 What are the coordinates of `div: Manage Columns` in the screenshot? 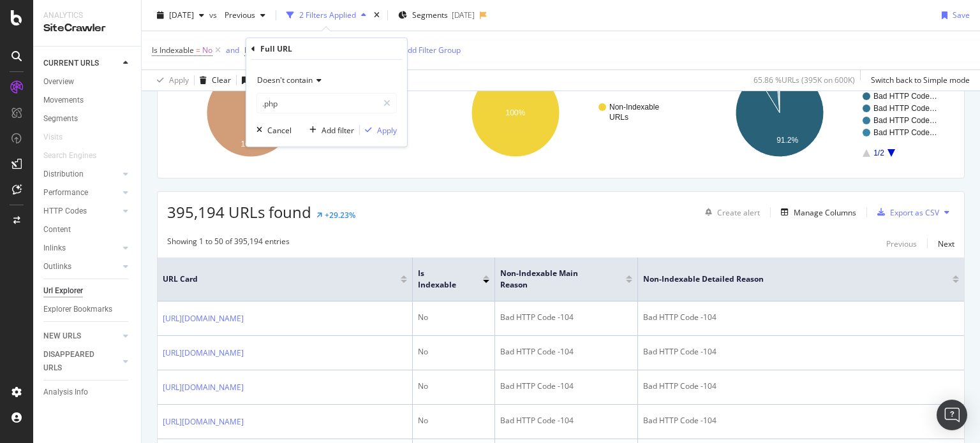 It's located at (825, 213).